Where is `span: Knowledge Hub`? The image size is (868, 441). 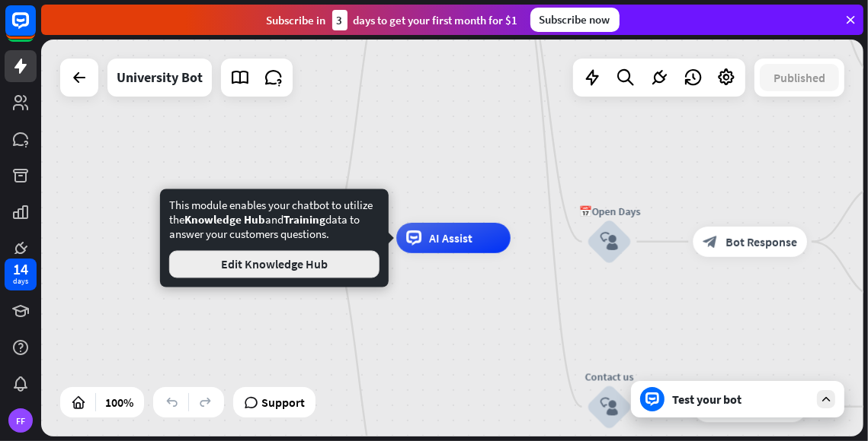 span: Knowledge Hub is located at coordinates (225, 220).